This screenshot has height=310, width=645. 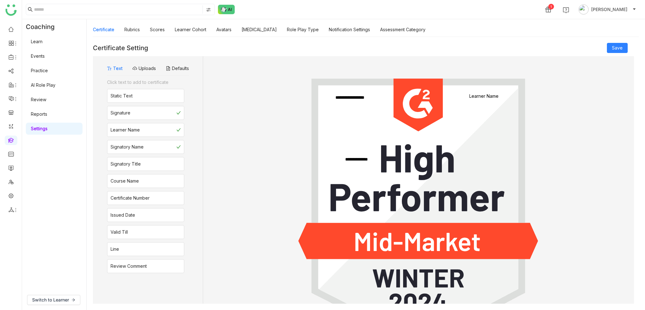 I want to click on div: Signatory Title, so click(x=126, y=164).